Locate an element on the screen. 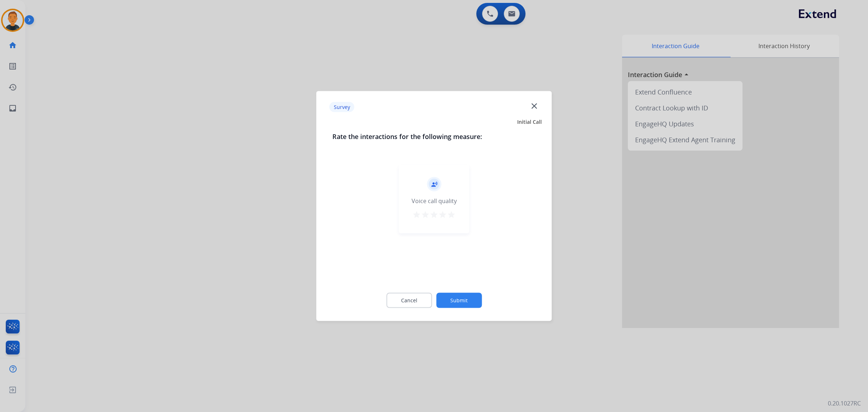 The image size is (868, 412). button: Submit is located at coordinates (459, 300).